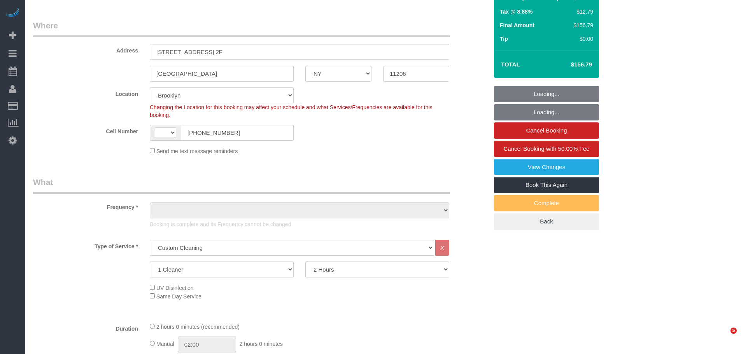 This screenshot has height=354, width=741. What do you see at coordinates (197, 151) in the screenshot?
I see `span: Send me text message reminders` at bounding box center [197, 151].